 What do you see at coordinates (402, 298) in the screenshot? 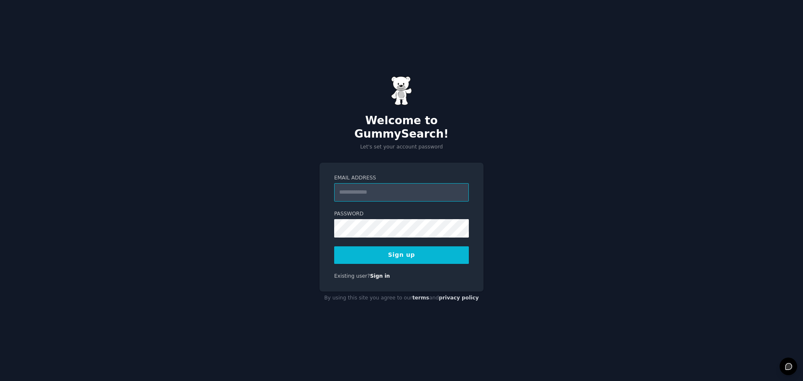
I see `div: By using this site you agree to our and` at bounding box center [402, 298].